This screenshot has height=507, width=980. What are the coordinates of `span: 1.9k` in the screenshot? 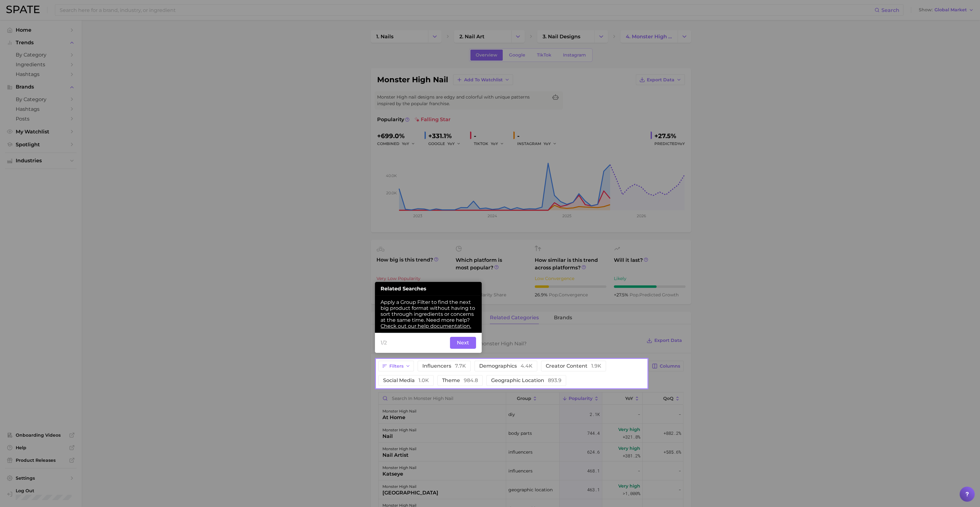 It's located at (596, 365).